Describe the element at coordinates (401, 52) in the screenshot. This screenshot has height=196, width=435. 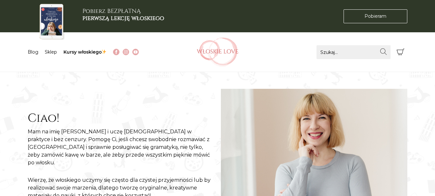
I see `button: Koszyk` at that location.